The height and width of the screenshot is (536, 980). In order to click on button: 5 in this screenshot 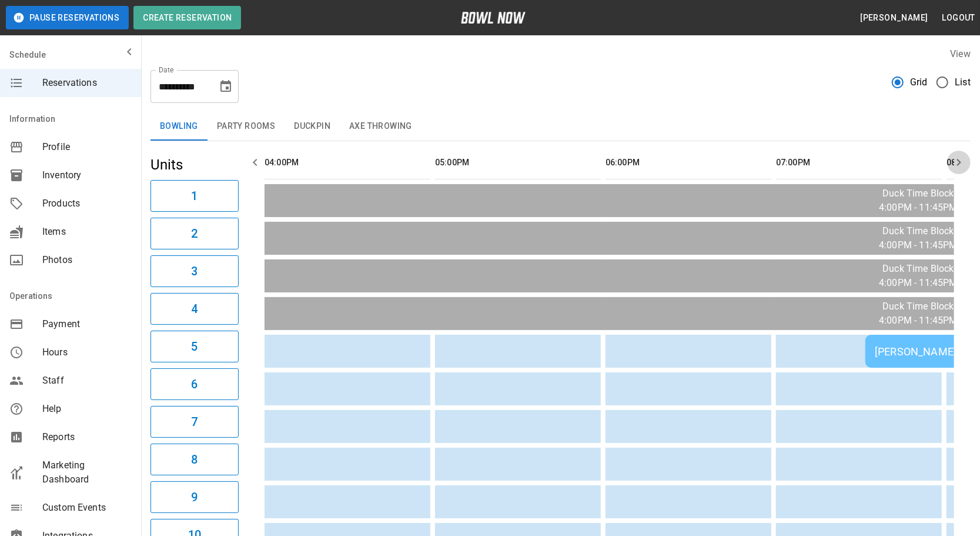, I will do `click(195, 347)`.